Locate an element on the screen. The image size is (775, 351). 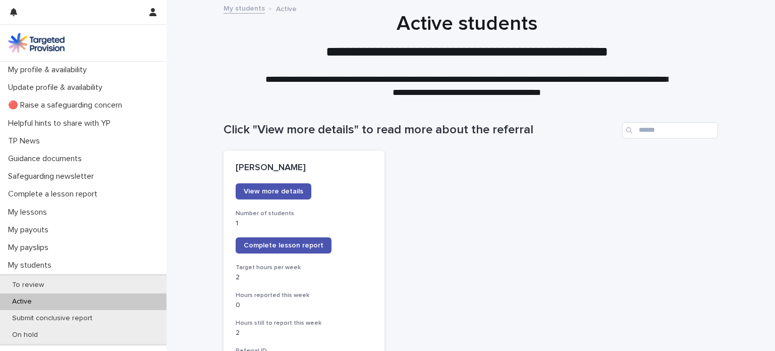
p: 1 is located at coordinates (304, 223).